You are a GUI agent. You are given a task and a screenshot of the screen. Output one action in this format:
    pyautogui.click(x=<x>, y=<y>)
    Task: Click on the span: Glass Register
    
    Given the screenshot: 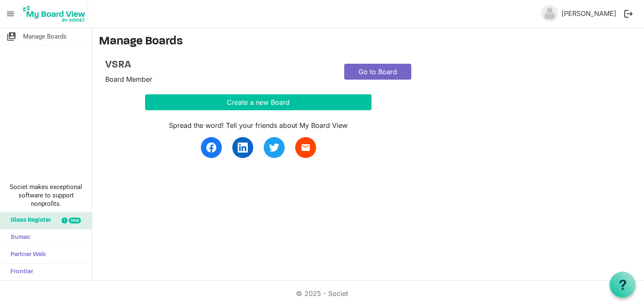 What is the action you would take?
    pyautogui.click(x=28, y=221)
    